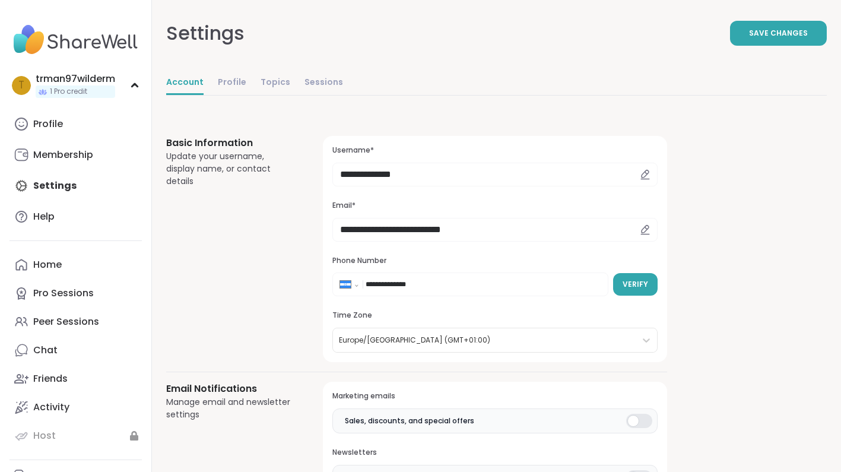  I want to click on a: Home, so click(75, 265).